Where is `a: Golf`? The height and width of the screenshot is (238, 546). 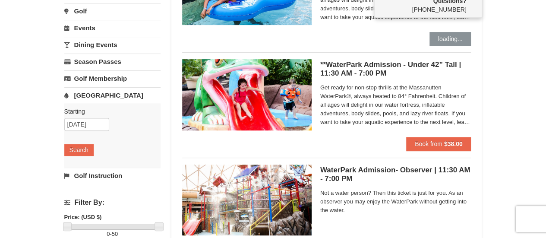
a: Golf is located at coordinates (112, 11).